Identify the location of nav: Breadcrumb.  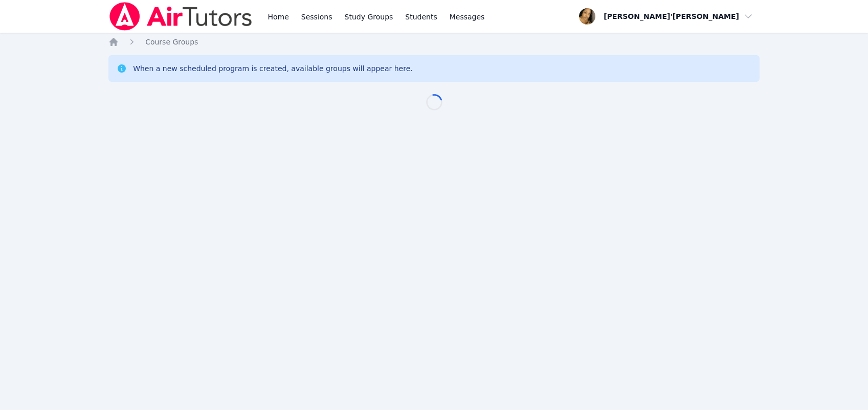
(434, 42).